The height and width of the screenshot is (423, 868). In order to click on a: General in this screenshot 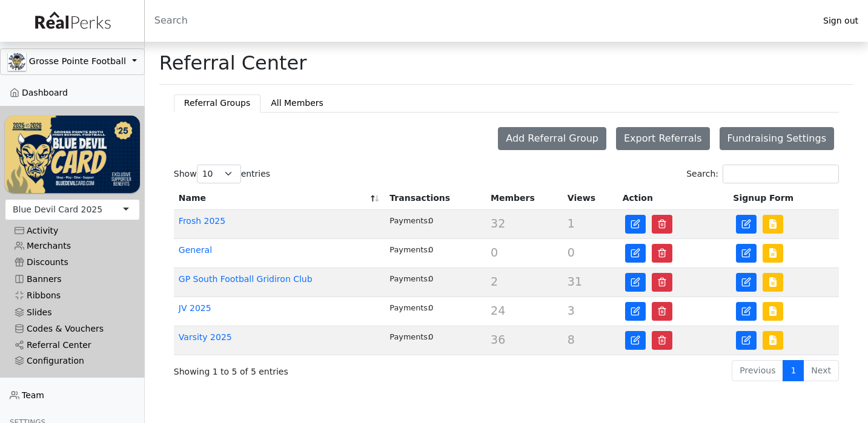, I will do `click(195, 250)`.